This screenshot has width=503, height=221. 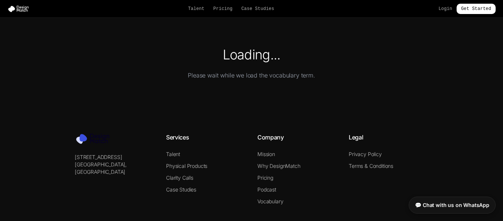 I want to click on a: Vocabulary, so click(x=270, y=201).